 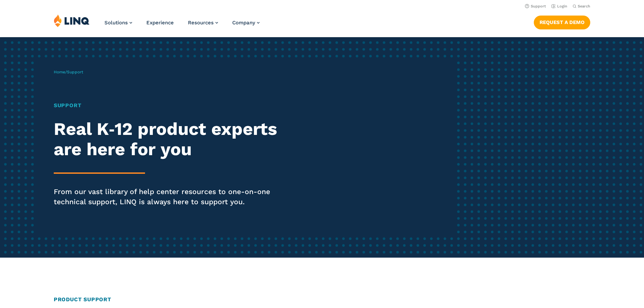 What do you see at coordinates (118, 23) in the screenshot?
I see `a: Solutions` at bounding box center [118, 23].